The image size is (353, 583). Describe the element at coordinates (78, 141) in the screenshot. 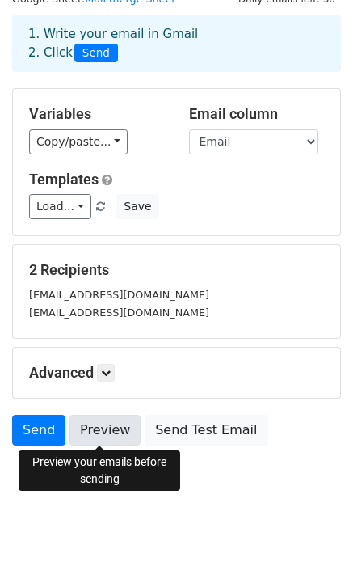

I see `a: Copy/paste...` at that location.